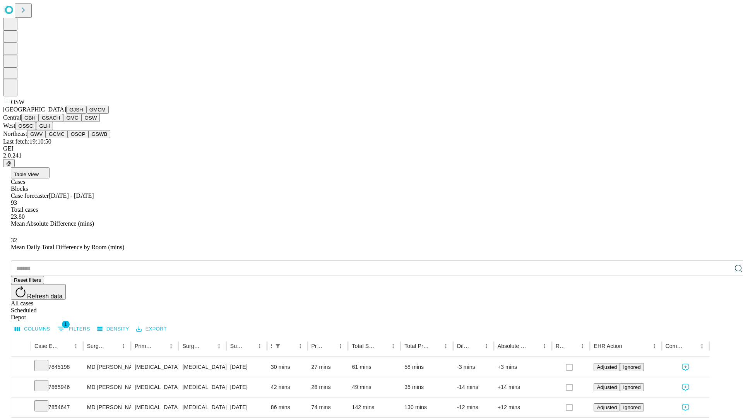 The image size is (743, 418). What do you see at coordinates (328, 387) in the screenshot?
I see `div: 28 mins` at bounding box center [328, 387].